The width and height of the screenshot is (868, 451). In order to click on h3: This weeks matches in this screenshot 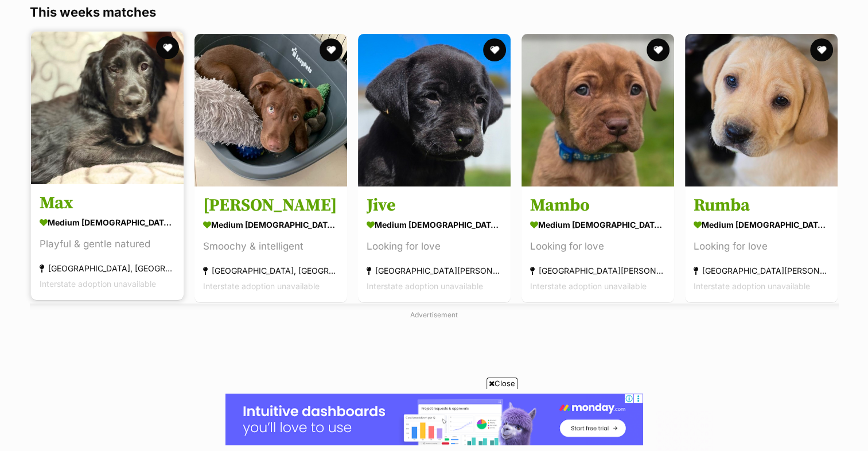, I will do `click(434, 12)`.